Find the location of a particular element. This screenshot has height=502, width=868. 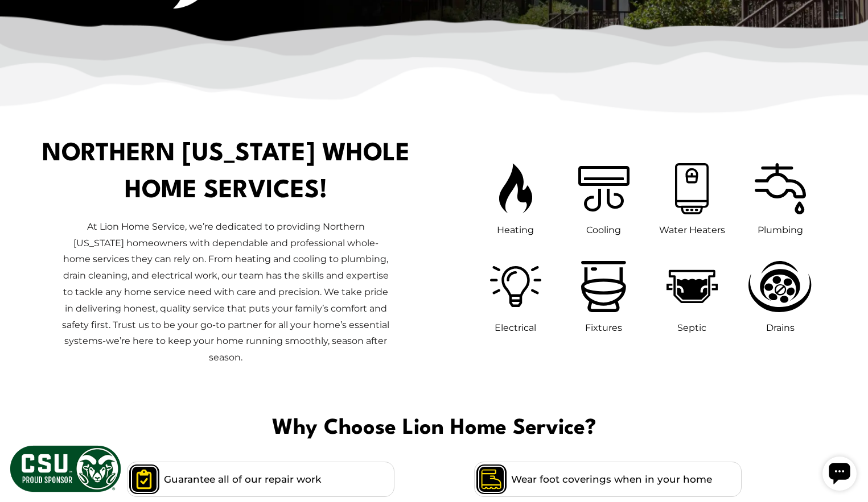

span: Wear foot coverings when in your home is located at coordinates (612, 479).